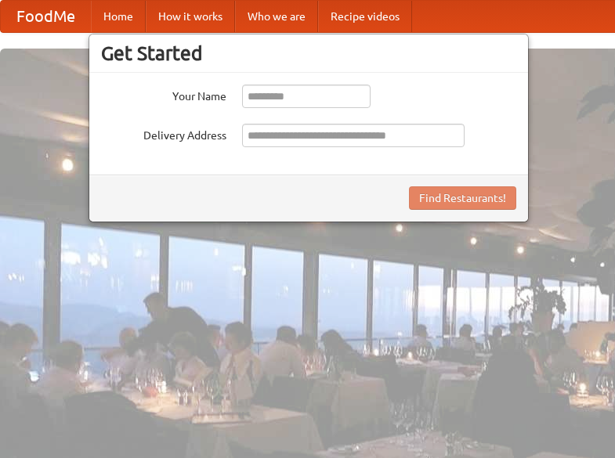 This screenshot has height=458, width=615. Describe the element at coordinates (45, 16) in the screenshot. I see `a: FoodMe` at that location.